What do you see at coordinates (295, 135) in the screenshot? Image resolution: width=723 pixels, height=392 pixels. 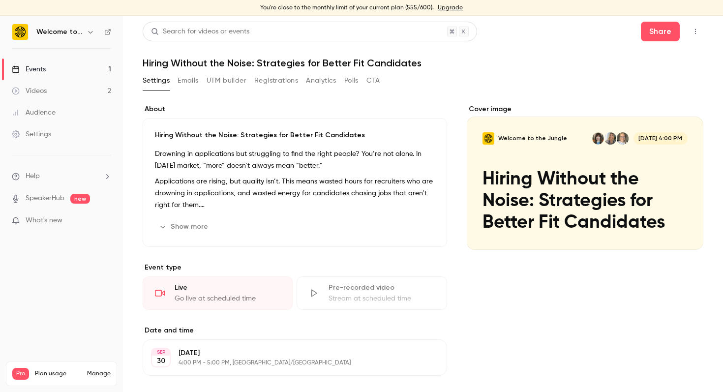 I see `p: Hiring Without the Noise: Strategies for Better Fit Candidates` at bounding box center [295, 135].